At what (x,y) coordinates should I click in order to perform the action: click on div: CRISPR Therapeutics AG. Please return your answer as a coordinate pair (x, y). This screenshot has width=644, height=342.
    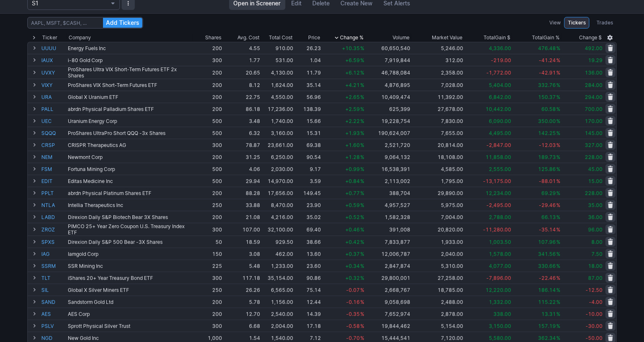
    Looking at the image, I should click on (130, 145).